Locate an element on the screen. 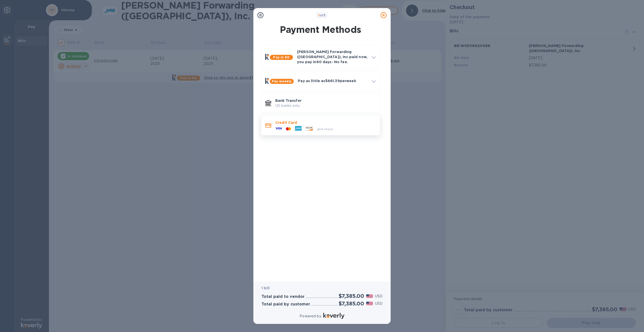 The image size is (644, 332). span: and more... is located at coordinates (326, 129).